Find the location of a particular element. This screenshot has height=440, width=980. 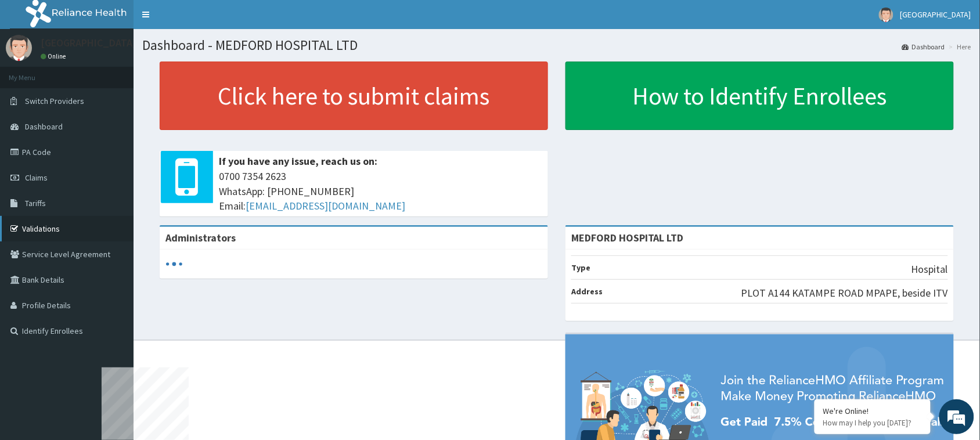

a: How to Identify Enrollees is located at coordinates (760, 95).